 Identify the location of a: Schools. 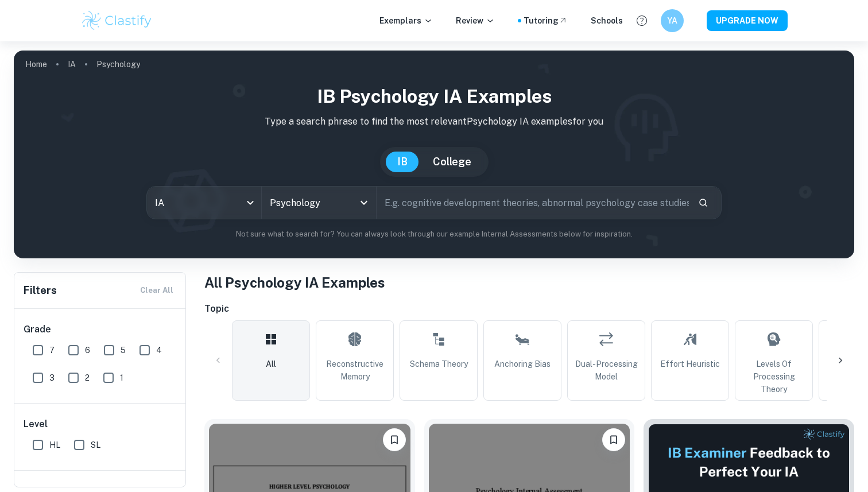
(607, 21).